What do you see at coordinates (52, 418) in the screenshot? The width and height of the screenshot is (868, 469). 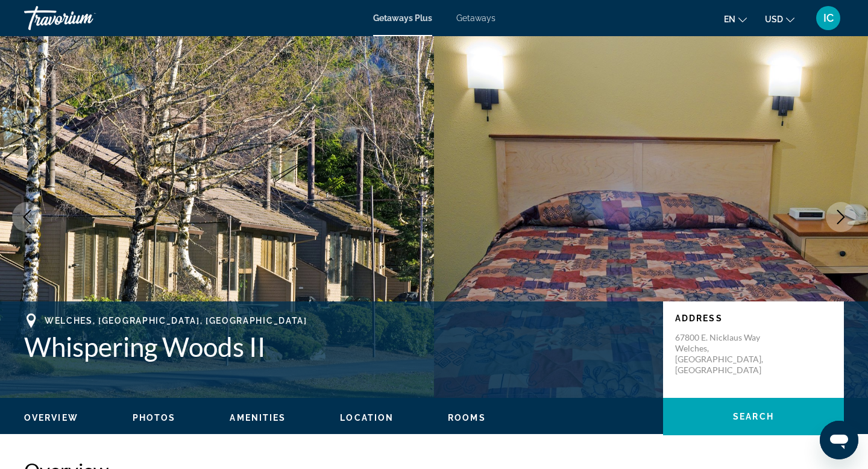 I see `span: Overview` at bounding box center [52, 418].